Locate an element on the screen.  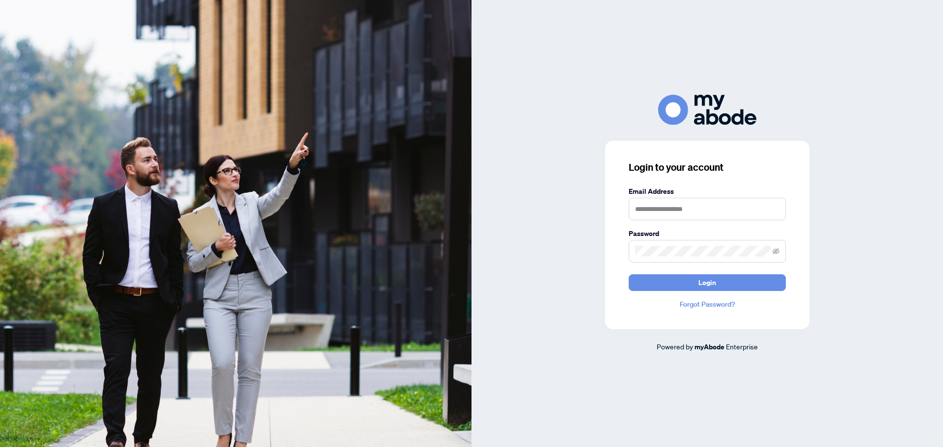
a: Forgot Password? is located at coordinates (707, 305).